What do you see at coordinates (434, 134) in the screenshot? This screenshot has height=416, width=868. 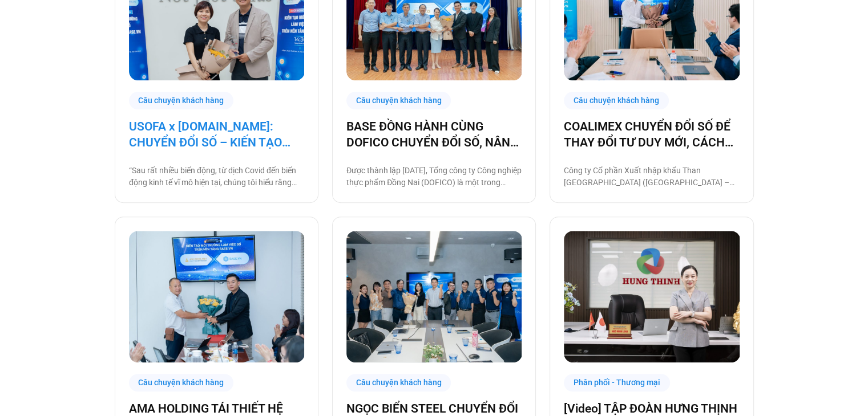 I see `a: BASE ĐỒNG HÀNH CÙNG DOFICO CHUYỂN ĐỔI SỐ, NÂNG CAO VỊ THẾ DOANH NGHIỆP VIỆT` at bounding box center [434, 134].